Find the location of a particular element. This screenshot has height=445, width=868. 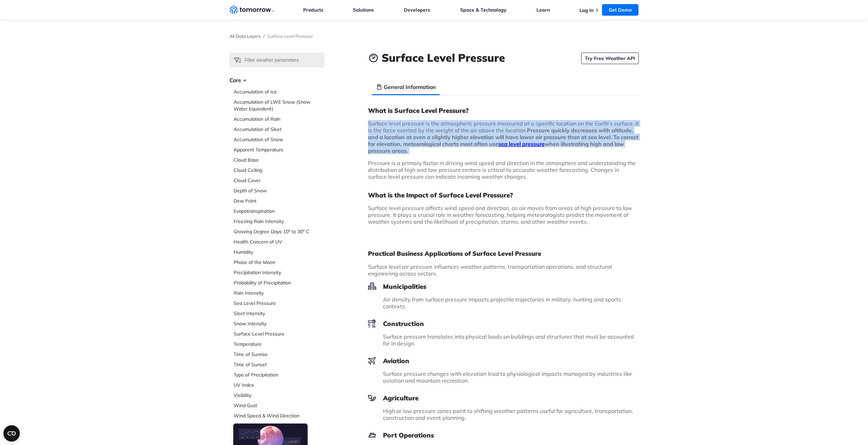

a: Accumulation of Rain is located at coordinates (279, 119).